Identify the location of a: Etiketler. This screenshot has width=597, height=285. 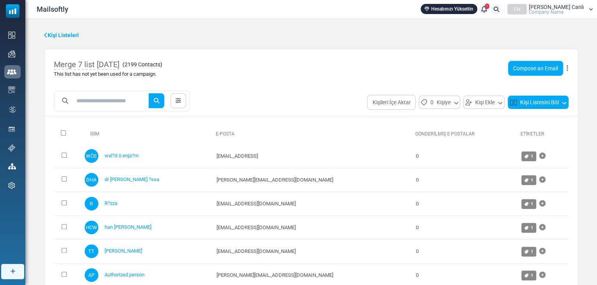
(532, 134).